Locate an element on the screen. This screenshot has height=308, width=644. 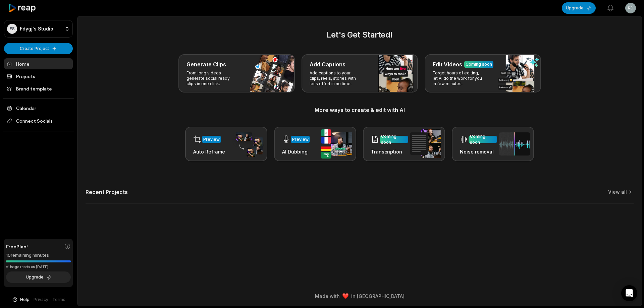
h2: Recent Projects is located at coordinates (107, 192).